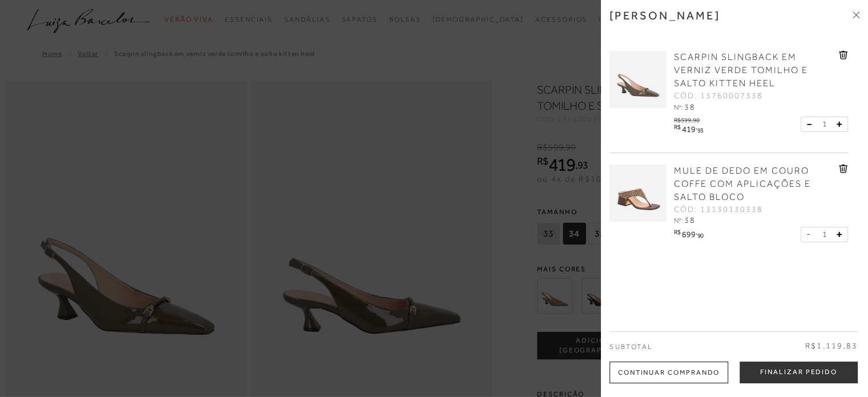  What do you see at coordinates (742, 184) in the screenshot?
I see `span: MULE DE DEDO EM COURO COFFE COM APLICAÇÕES E SALTO BLOCO` at bounding box center [742, 184].